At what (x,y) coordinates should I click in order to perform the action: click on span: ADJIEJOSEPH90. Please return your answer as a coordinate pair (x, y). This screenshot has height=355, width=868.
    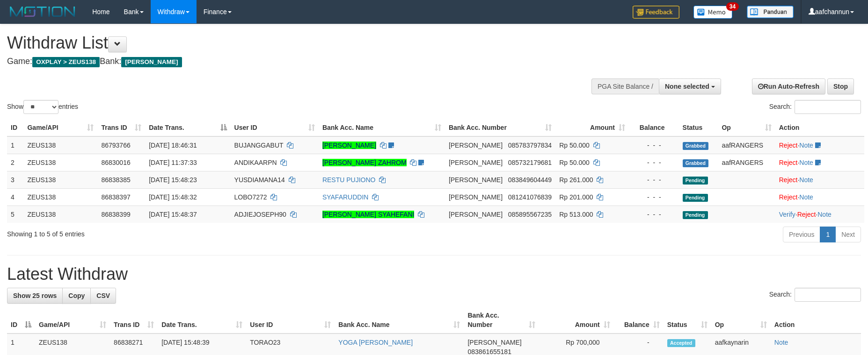
    Looking at the image, I should click on (260, 214).